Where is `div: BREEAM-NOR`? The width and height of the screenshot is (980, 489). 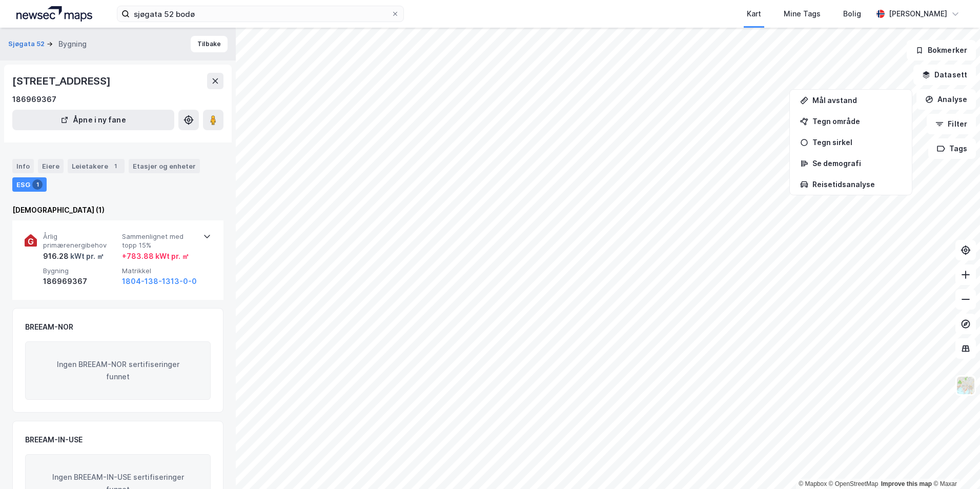
div: BREEAM-NOR is located at coordinates (50, 327).